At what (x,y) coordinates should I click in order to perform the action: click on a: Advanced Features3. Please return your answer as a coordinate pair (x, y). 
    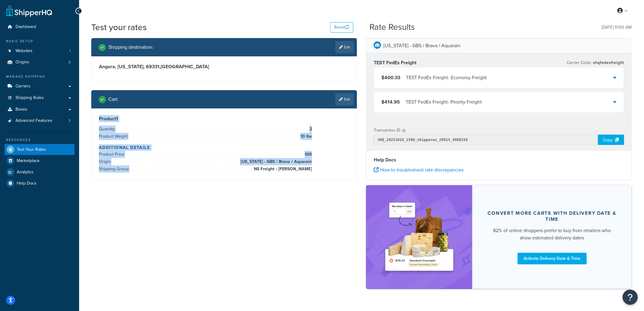
    Looking at the image, I should click on (39, 121).